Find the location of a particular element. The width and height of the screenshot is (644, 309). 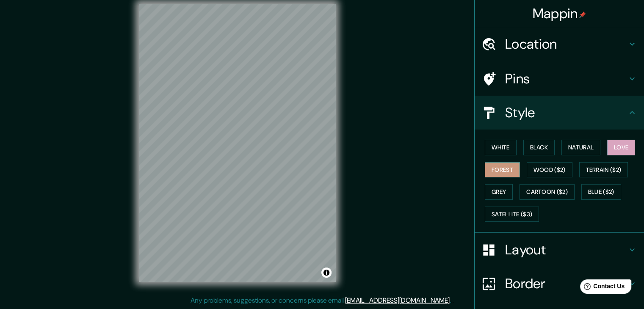

img: pin-icon.png is located at coordinates (582, 15).